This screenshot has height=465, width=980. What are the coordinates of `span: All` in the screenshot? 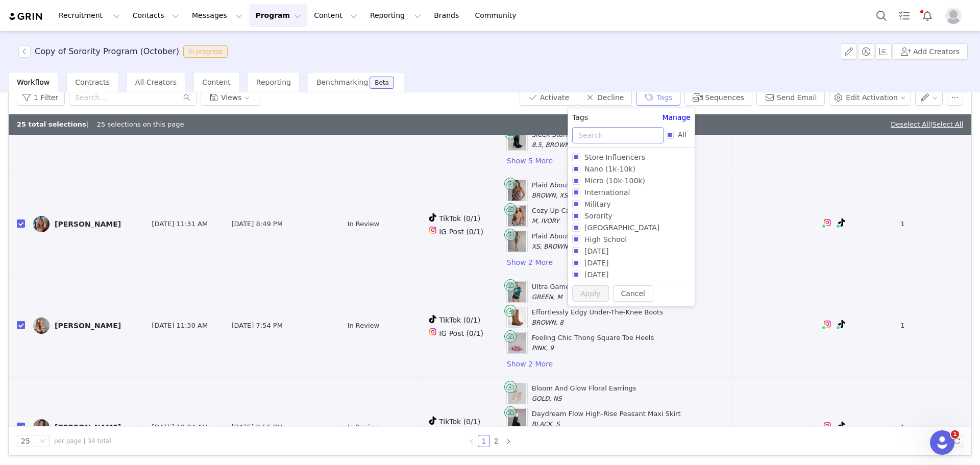 It's located at (682, 135).